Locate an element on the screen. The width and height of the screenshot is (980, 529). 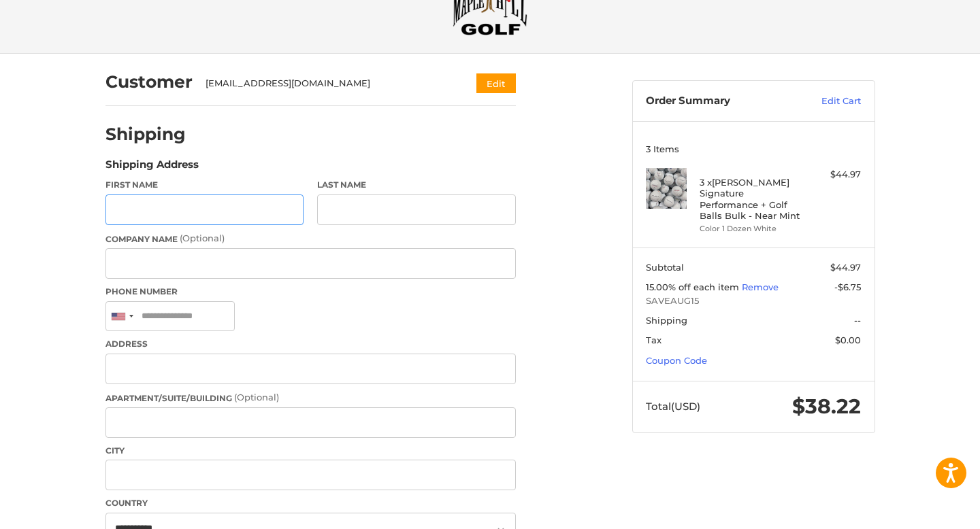
span: SAVEAUG15 is located at coordinates (753, 302).